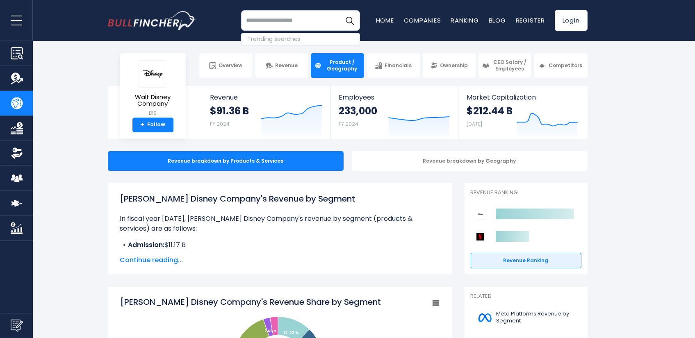 The height and width of the screenshot is (338, 695). Describe the element at coordinates (422, 20) in the screenshot. I see `a: Companies` at that location.